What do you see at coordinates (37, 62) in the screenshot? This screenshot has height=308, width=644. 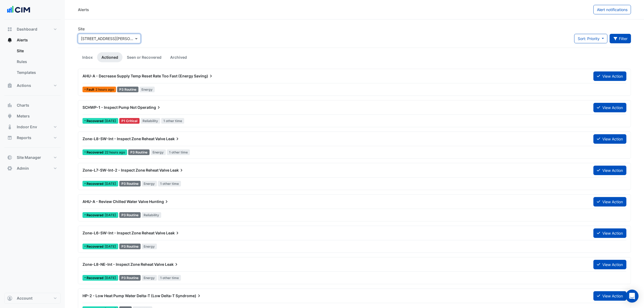 I see `a: Rules` at bounding box center [37, 62].